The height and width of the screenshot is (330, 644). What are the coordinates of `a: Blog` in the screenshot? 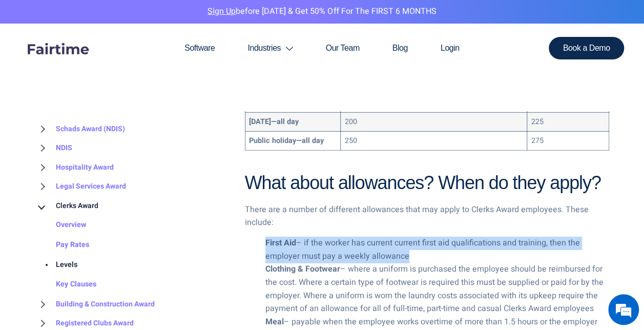 It's located at (400, 48).